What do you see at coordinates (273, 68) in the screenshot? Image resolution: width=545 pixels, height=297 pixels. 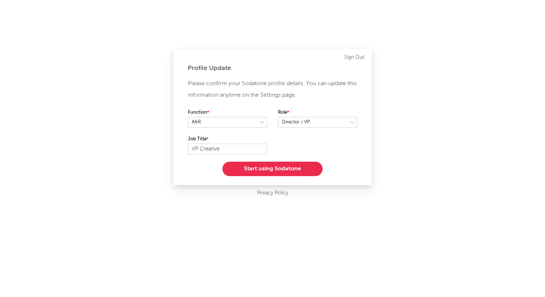 I see `div: Profile Update` at bounding box center [273, 68].